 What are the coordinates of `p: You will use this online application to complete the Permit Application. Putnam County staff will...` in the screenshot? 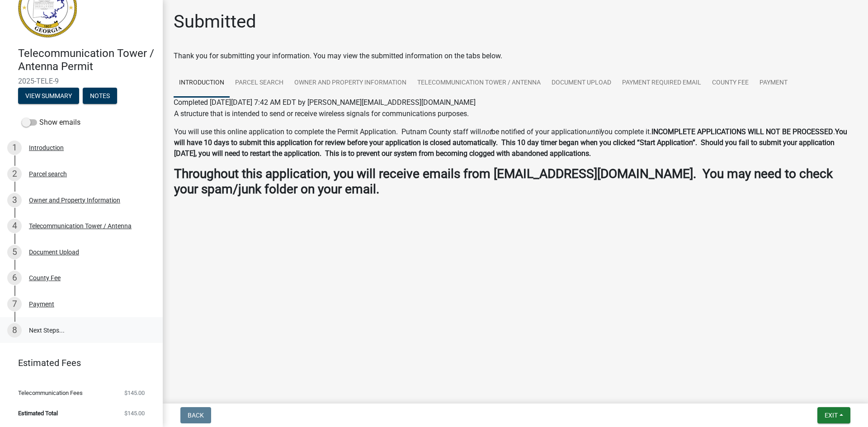 It's located at (515, 143).